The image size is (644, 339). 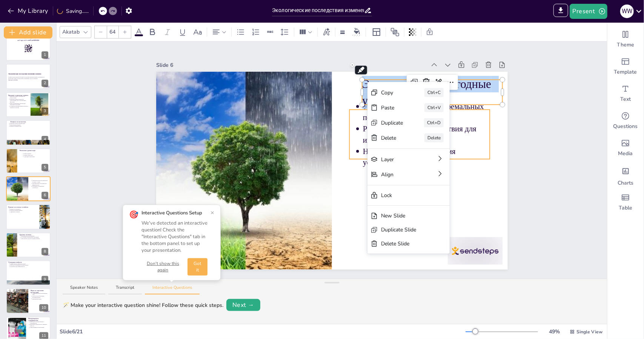 What do you see at coordinates (34, 235) in the screenshot?
I see `p: Здоровье человека` at bounding box center [34, 235].